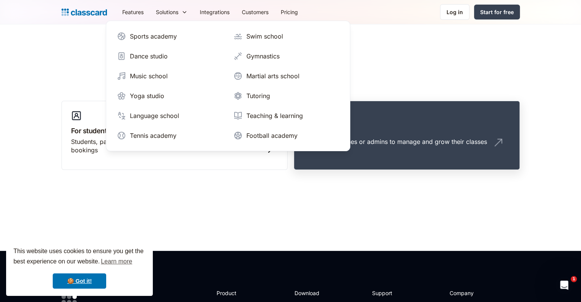 This screenshot has width=581, height=302. I want to click on a: Martial arts school, so click(286, 76).